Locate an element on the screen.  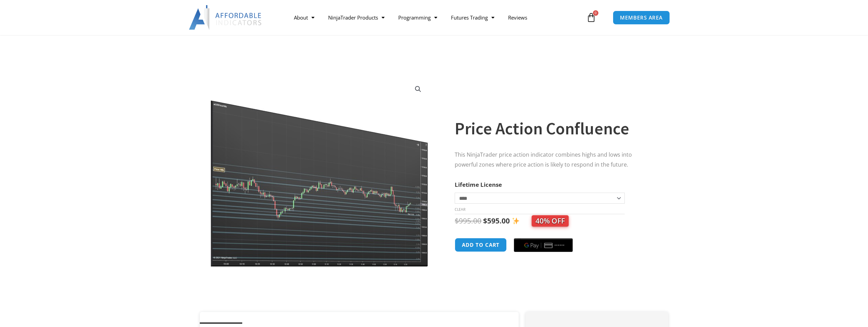
label: Lifetime License is located at coordinates (479, 184).